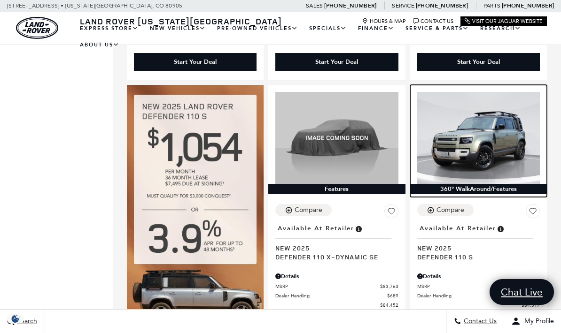  I want to click on a: $84,517, so click(478, 305).